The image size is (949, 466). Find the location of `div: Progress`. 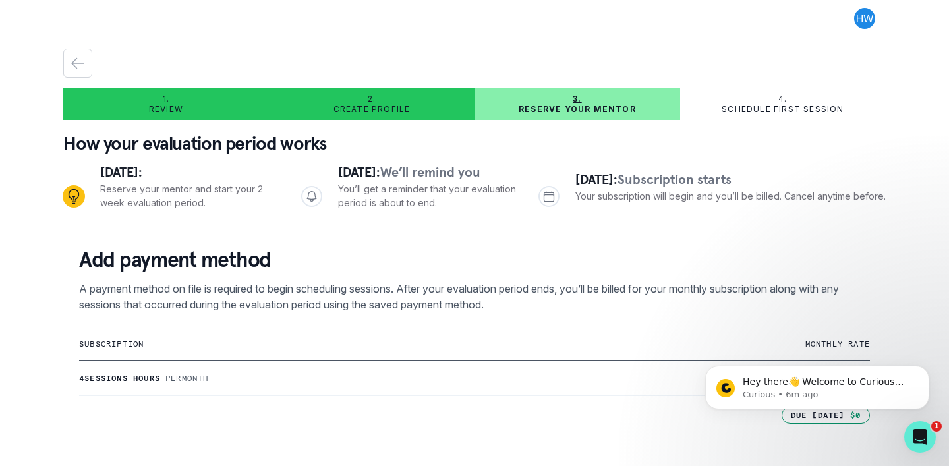

div: Progress is located at coordinates (475, 196).